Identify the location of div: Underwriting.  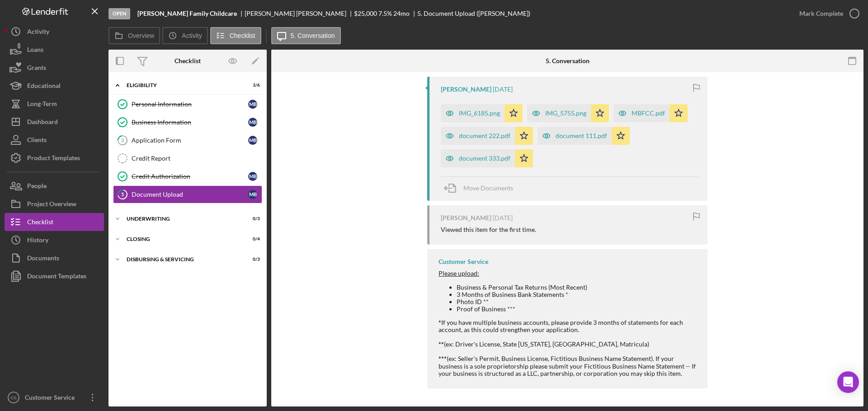
(182, 219).